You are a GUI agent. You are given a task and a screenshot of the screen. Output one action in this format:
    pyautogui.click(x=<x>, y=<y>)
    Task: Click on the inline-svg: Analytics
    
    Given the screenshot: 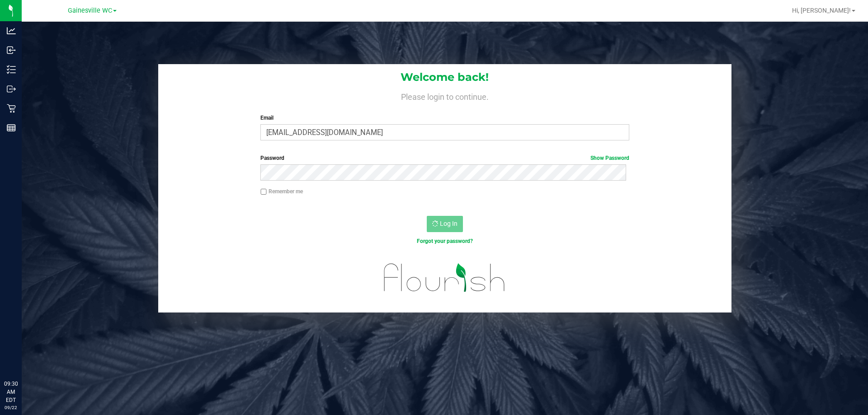 What is the action you would take?
    pyautogui.click(x=12, y=31)
    